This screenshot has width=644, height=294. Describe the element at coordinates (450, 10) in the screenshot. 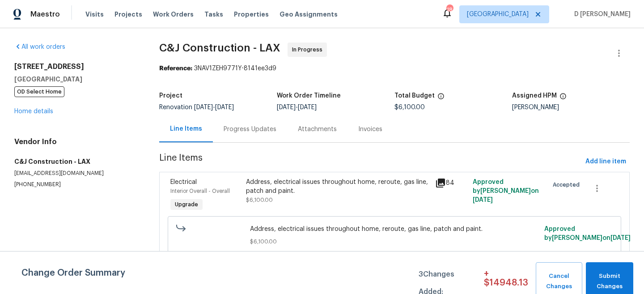

I see `div: 18` at that location.